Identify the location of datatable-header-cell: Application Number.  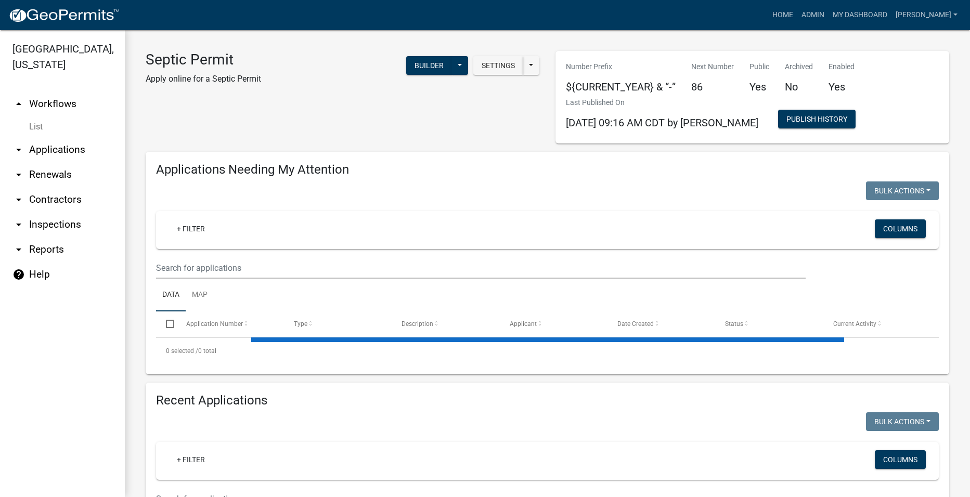
(229, 324).